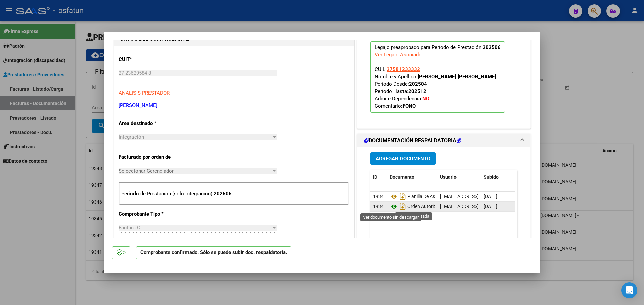 The image size is (644, 305). What do you see at coordinates (395, 106) in the screenshot?
I see `span: Comentario:` at bounding box center [395, 106].